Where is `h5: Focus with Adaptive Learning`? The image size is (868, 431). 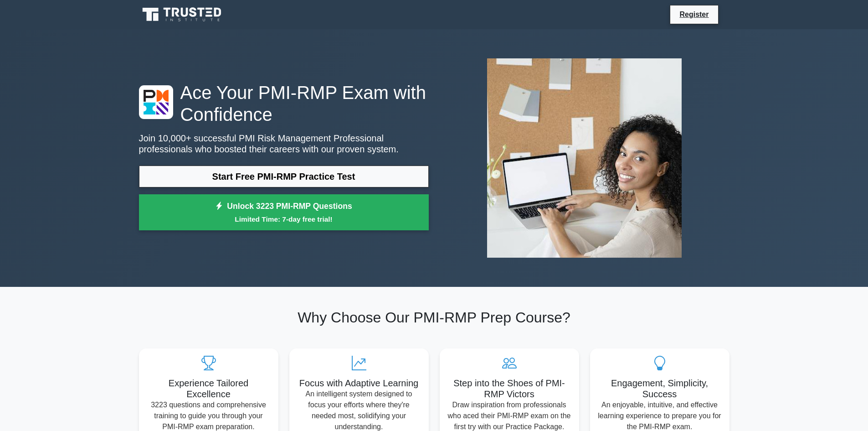 h5: Focus with Adaptive Learning is located at coordinates (359, 383).